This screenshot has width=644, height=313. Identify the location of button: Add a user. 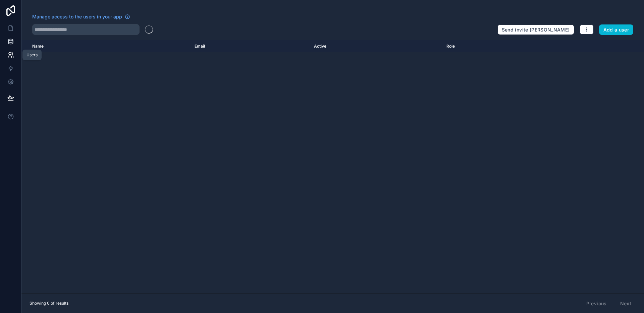
(616, 30).